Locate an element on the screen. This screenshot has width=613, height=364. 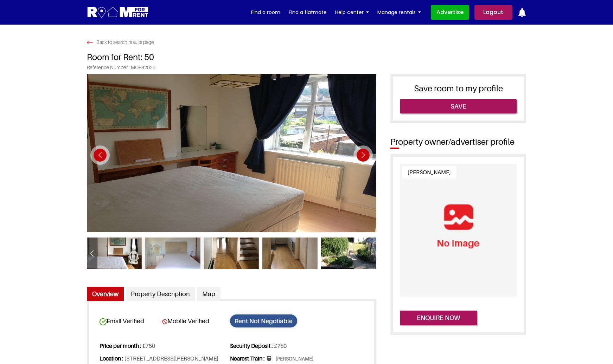
a: Back to search results page is located at coordinates (120, 42).